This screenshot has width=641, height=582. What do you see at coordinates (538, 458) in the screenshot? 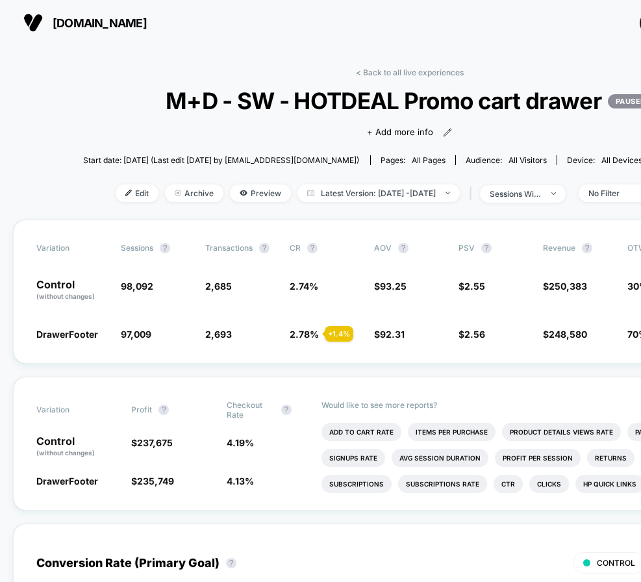
I see `li: Profit Per Session` at bounding box center [538, 458].